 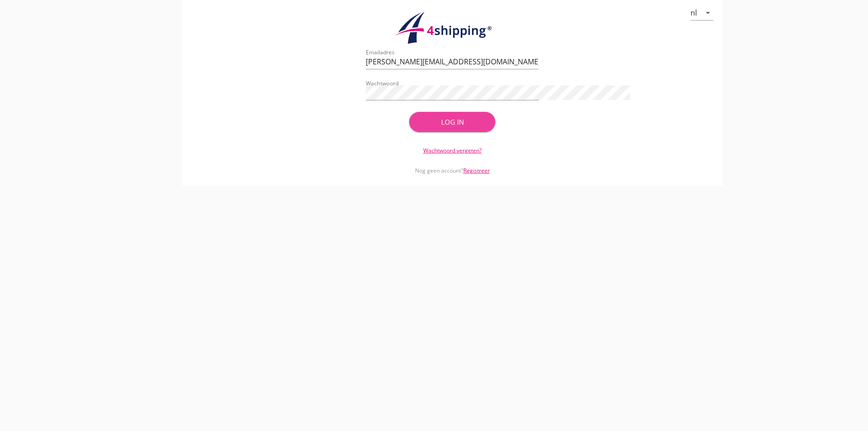 What do you see at coordinates (452, 165) in the screenshot?
I see `div: Nog geen account?` at bounding box center [452, 165].